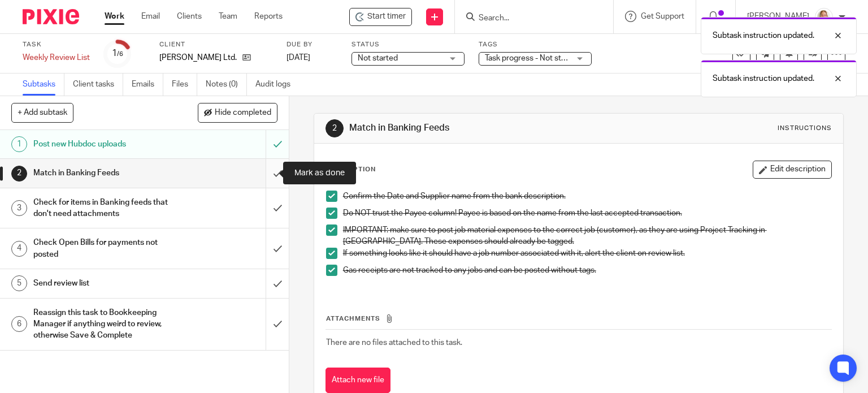  I want to click on div: TG Schulz Ltd. - Weekly Review List, so click(380, 17).